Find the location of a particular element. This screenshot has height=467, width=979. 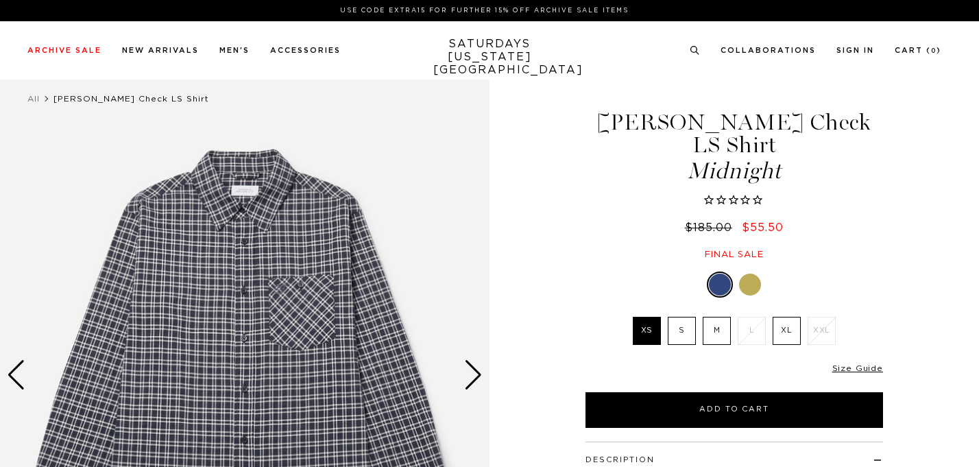

button: Description is located at coordinates (620, 459).